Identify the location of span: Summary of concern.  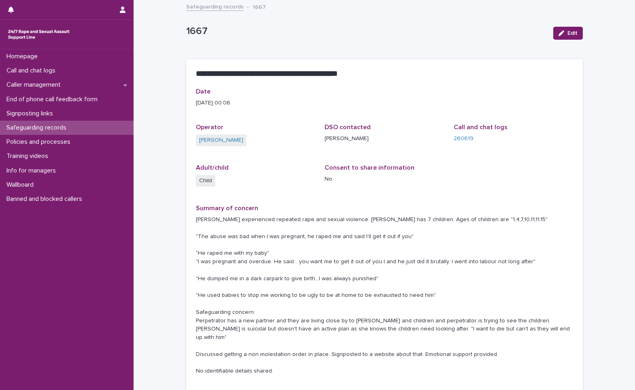
(227, 208).